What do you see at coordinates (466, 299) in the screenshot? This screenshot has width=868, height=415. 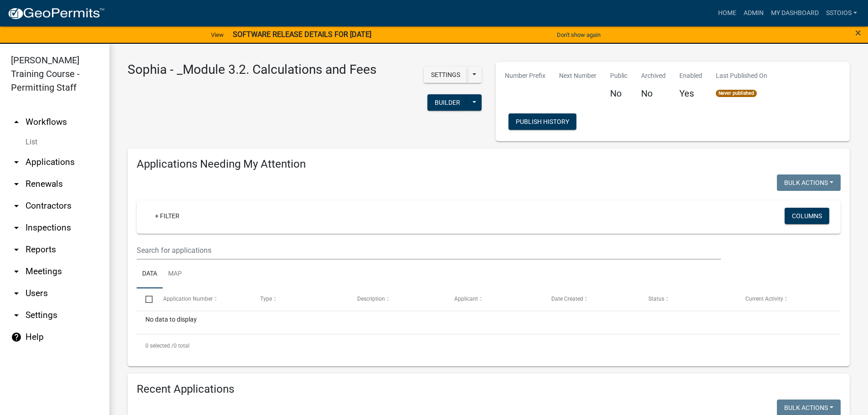 I see `span: Applicant` at bounding box center [466, 299].